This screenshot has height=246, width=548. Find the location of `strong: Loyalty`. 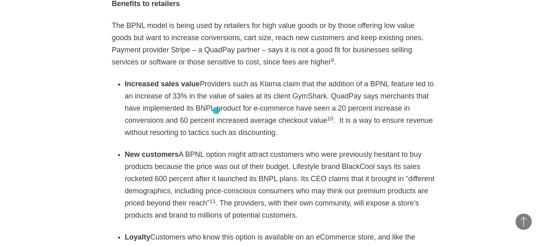

strong: Loyalty is located at coordinates (138, 237).